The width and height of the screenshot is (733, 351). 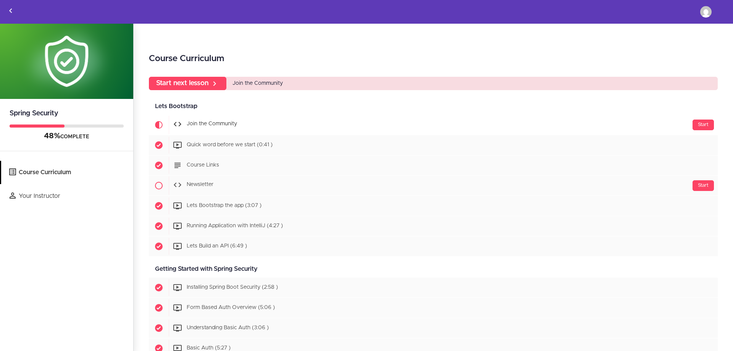 I want to click on span: Installing Spring Boot Security (2:58 ), so click(x=232, y=288).